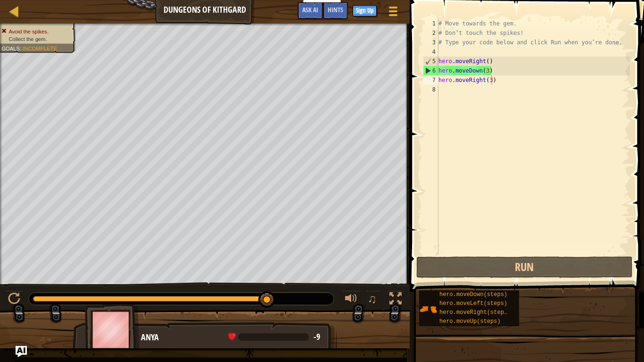 This screenshot has height=362, width=644. Describe the element at coordinates (234, 337) in the screenshot. I see `div: Anya` at that location.